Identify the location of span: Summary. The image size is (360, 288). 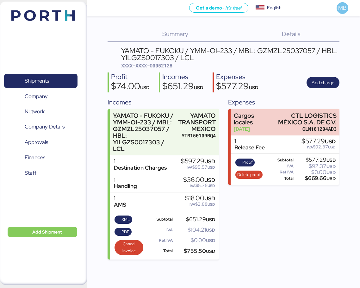
(175, 34).